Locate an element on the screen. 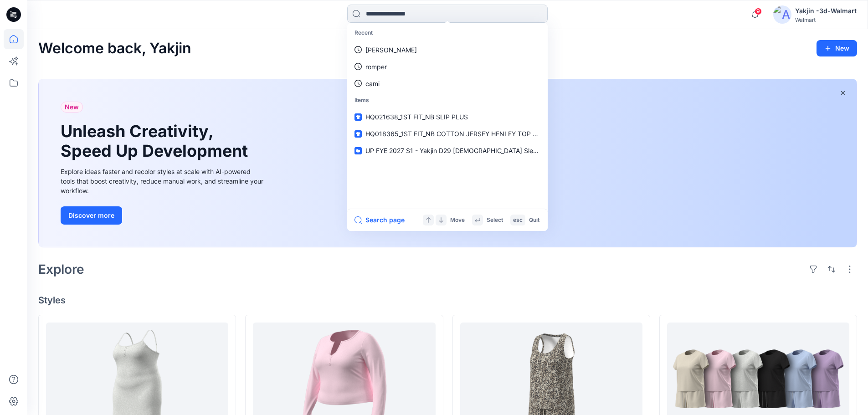 The height and width of the screenshot is (415, 868). span: New is located at coordinates (71, 107).